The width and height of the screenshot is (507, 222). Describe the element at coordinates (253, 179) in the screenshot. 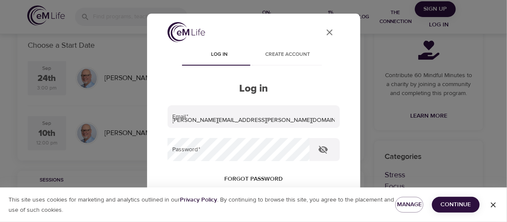

I see `button: Forgot password` at that location.